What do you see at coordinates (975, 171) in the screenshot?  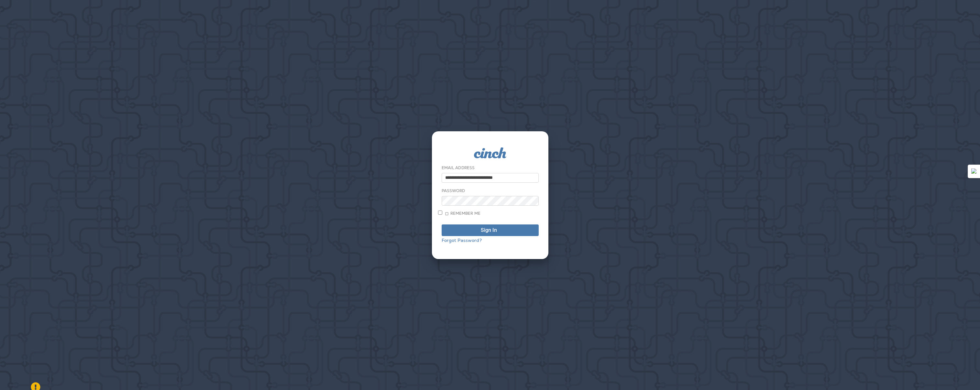 I see `img: Detect Auto` at bounding box center [975, 171].